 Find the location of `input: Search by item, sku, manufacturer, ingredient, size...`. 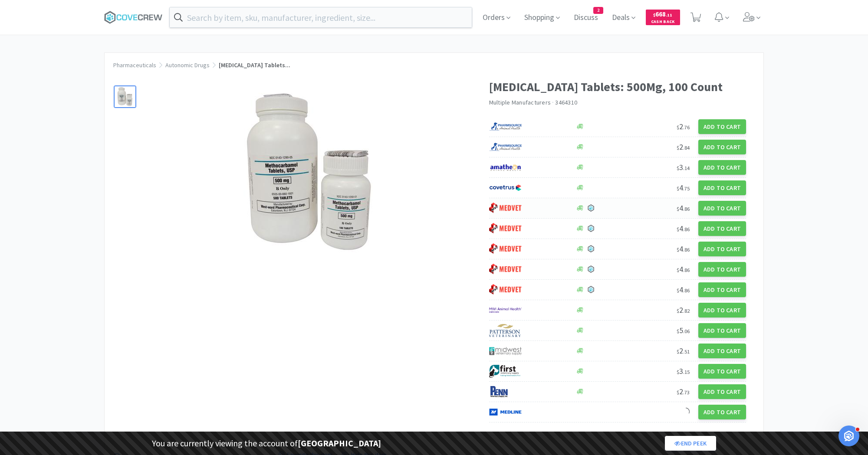

input: Search by item, sku, manufacturer, ingredient, size... is located at coordinates (320, 17).